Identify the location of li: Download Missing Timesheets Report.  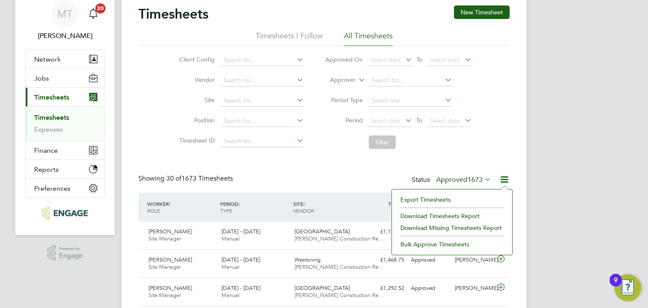
(452, 228).